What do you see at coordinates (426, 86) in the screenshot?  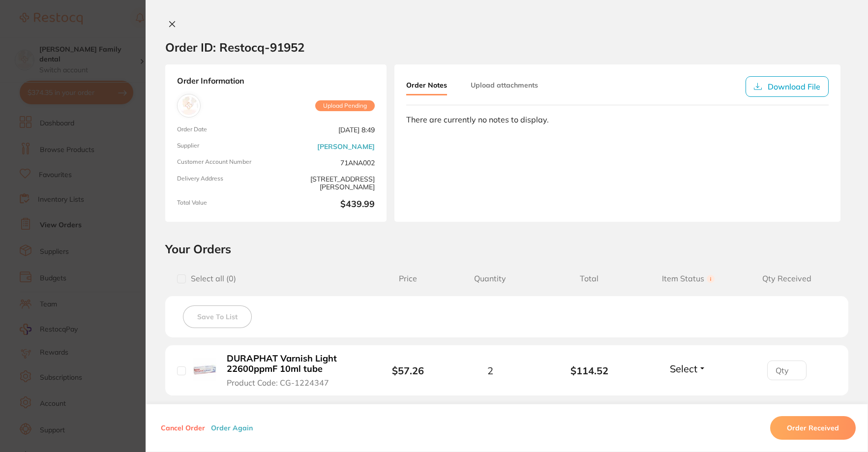 I see `button: Order Notes` at bounding box center [426, 86].